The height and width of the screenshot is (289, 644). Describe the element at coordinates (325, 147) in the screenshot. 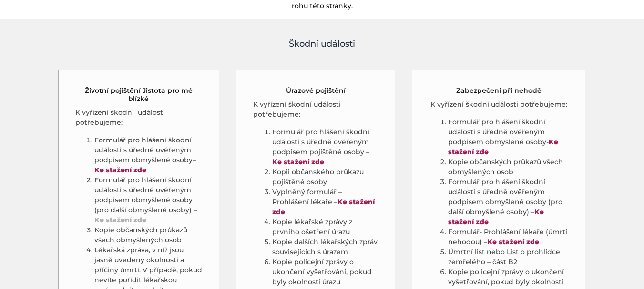

I see `li: Formulář pro hlášení škodní události s úředně ověřeným podpisem pojištěné osoby –` at that location.